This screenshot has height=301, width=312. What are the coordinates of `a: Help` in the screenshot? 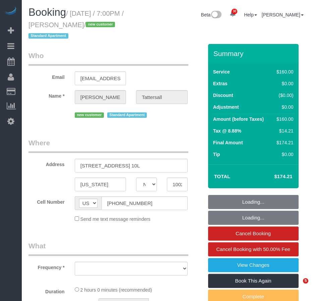 It's located at (251, 15).